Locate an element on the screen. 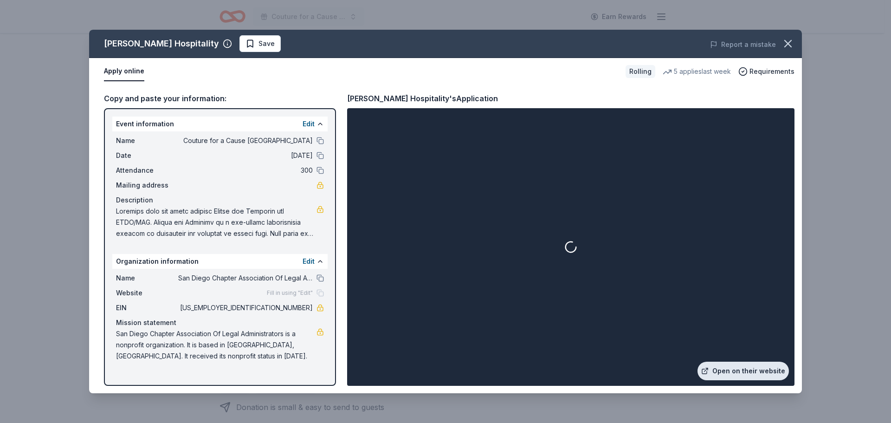 The width and height of the screenshot is (891, 423). span: EIN is located at coordinates (147, 308).